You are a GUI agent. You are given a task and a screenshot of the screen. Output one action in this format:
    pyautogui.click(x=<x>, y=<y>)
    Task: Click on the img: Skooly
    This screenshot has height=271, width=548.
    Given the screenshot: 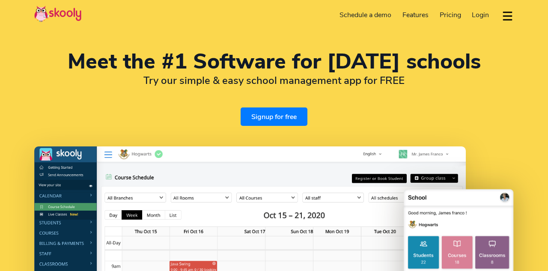 What is the action you would take?
    pyautogui.click(x=58, y=14)
    